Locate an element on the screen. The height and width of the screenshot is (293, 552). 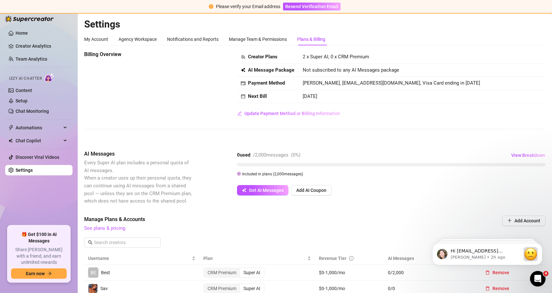
span: Plan is located at coordinates (254, 258).